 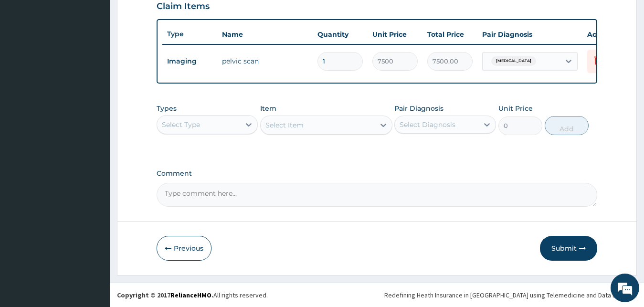 What do you see at coordinates (183, 6) in the screenshot?
I see `h3: Claim Items` at bounding box center [183, 6].